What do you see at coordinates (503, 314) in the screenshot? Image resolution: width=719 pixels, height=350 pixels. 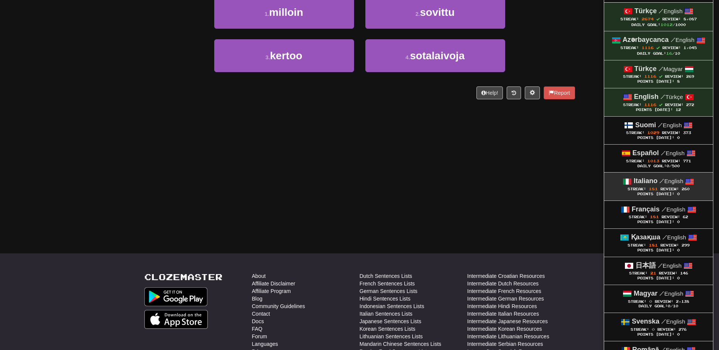 I see `a: Intermediate Italian Resources` at bounding box center [503, 314].